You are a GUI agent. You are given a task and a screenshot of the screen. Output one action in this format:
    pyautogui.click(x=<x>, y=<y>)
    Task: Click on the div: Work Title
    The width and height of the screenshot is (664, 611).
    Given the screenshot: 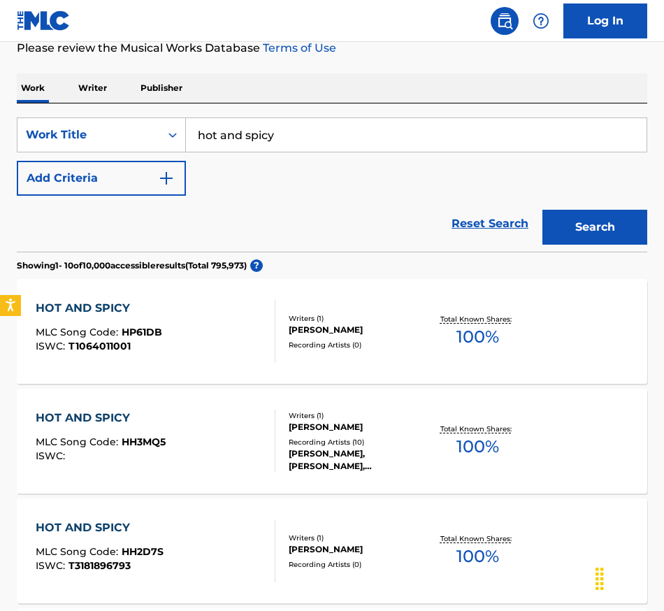 What is the action you would take?
    pyautogui.click(x=89, y=135)
    